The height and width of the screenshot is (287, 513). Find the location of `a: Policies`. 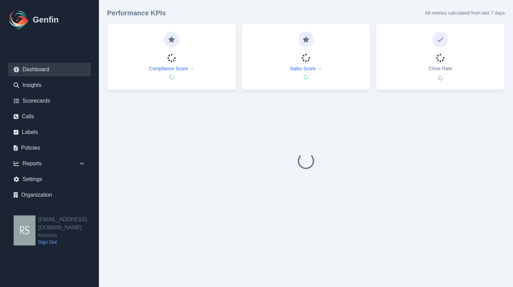

a: Policies is located at coordinates (49, 148).